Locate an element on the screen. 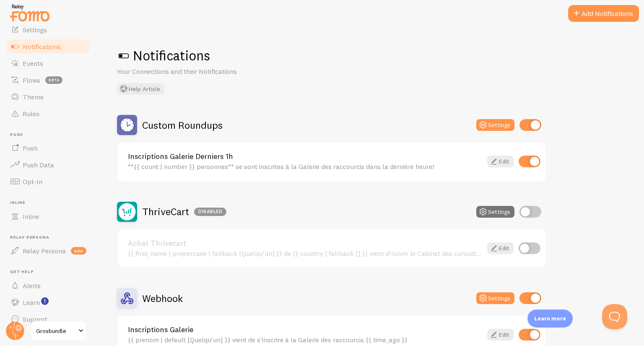  a: Grosbundle is located at coordinates (58, 331).